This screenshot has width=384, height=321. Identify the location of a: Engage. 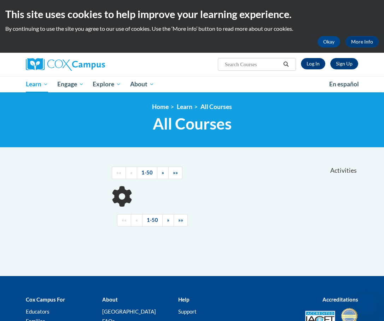
(70, 84).